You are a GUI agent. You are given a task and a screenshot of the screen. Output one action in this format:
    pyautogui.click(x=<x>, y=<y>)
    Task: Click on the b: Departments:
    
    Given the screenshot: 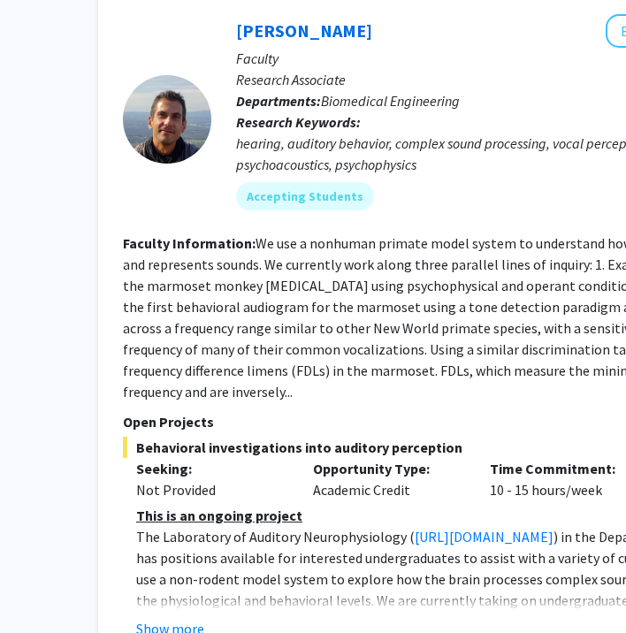 What is the action you would take?
    pyautogui.click(x=279, y=101)
    